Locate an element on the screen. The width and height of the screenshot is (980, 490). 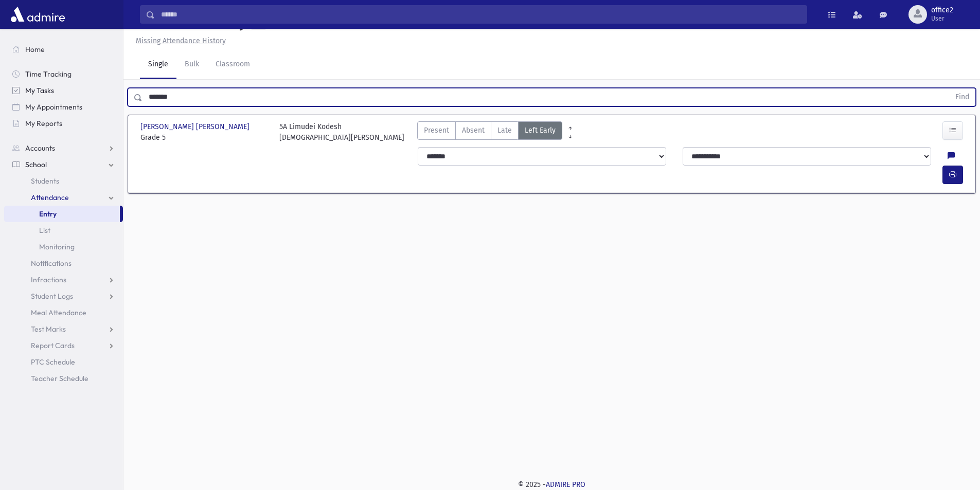
a: Bulk is located at coordinates (192, 65).